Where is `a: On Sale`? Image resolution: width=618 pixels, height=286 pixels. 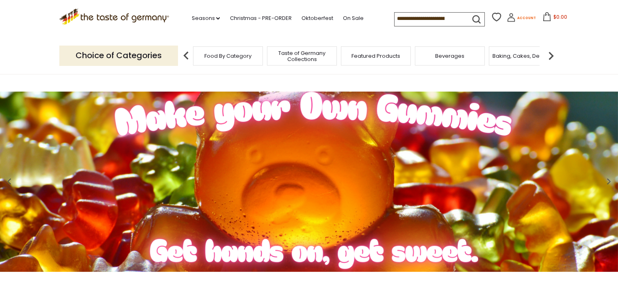 a: On Sale is located at coordinates (353, 18).